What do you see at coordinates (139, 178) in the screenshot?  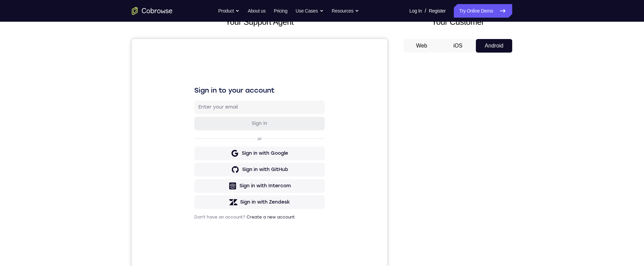 I see `a: Create a new account` at bounding box center [139, 178].